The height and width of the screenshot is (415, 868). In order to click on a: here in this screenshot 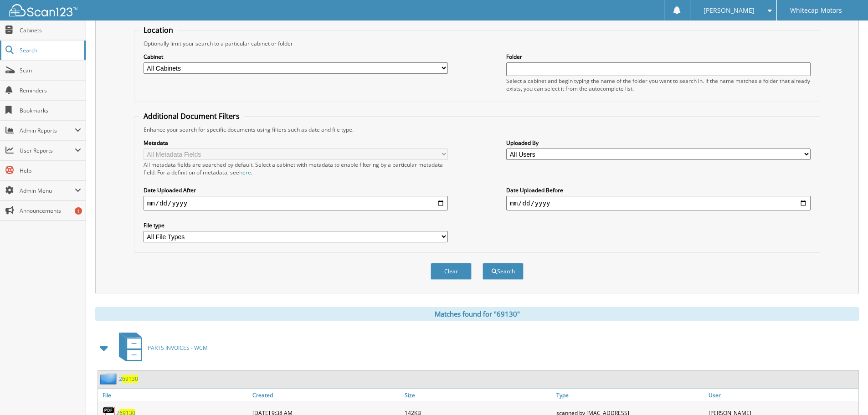, I will do `click(245, 172)`.